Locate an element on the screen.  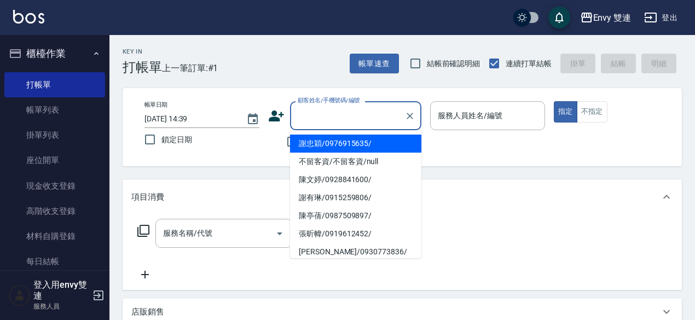
li: 陳文婷/0928841600/ is located at coordinates (356, 180).